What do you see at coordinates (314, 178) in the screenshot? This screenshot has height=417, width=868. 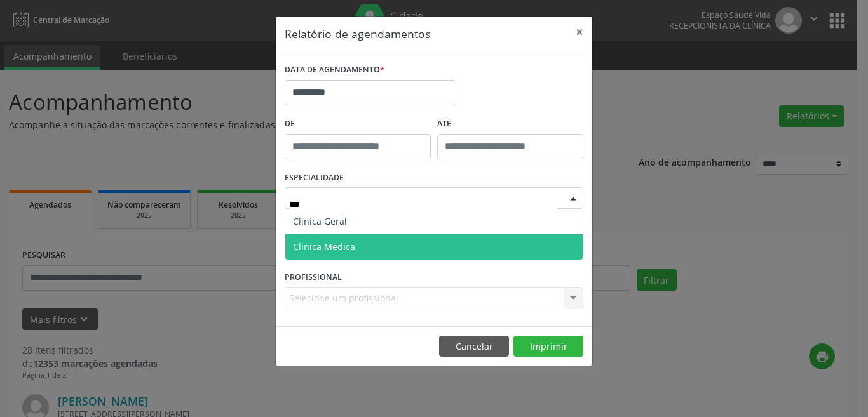 I see `label: ESPECIALIDADE` at bounding box center [314, 178].